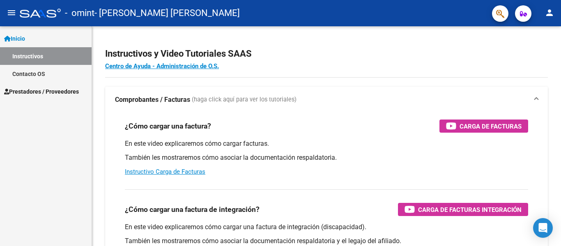 The width and height of the screenshot is (561, 246). I want to click on span: Carga de Facturas, so click(490, 126).